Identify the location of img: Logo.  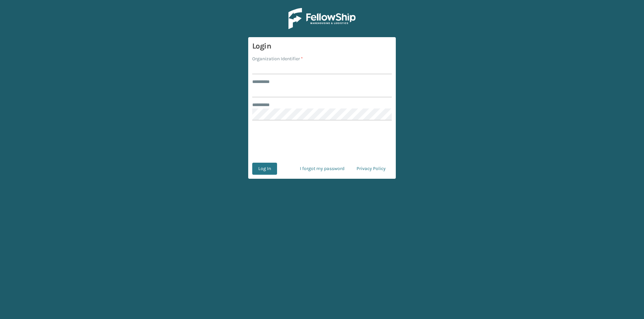
(322, 19).